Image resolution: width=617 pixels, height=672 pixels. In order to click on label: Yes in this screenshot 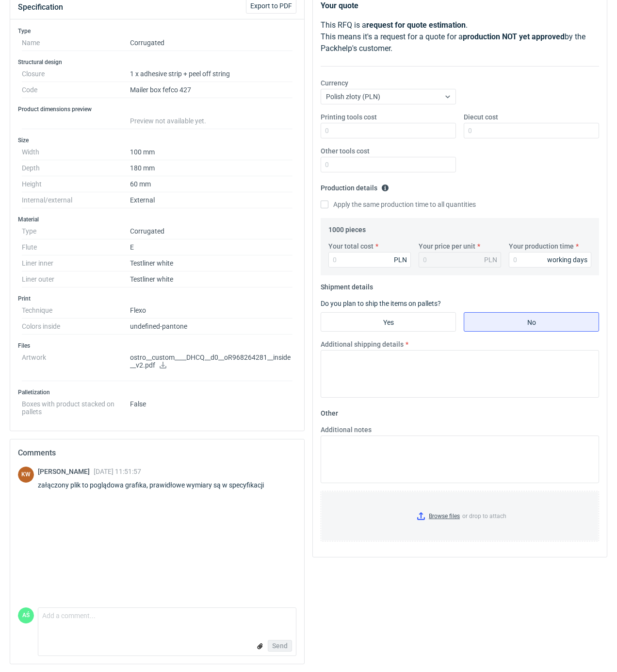, I will do `click(388, 321)`.